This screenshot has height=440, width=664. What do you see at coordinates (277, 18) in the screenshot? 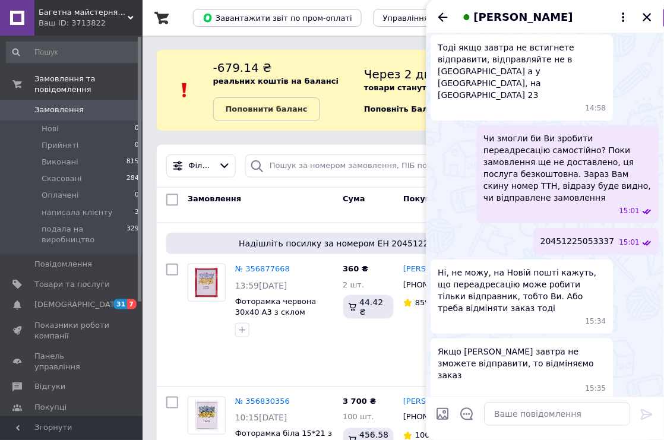
I see `button: Завантажити звіт по пром-оплаті` at bounding box center [277, 18].